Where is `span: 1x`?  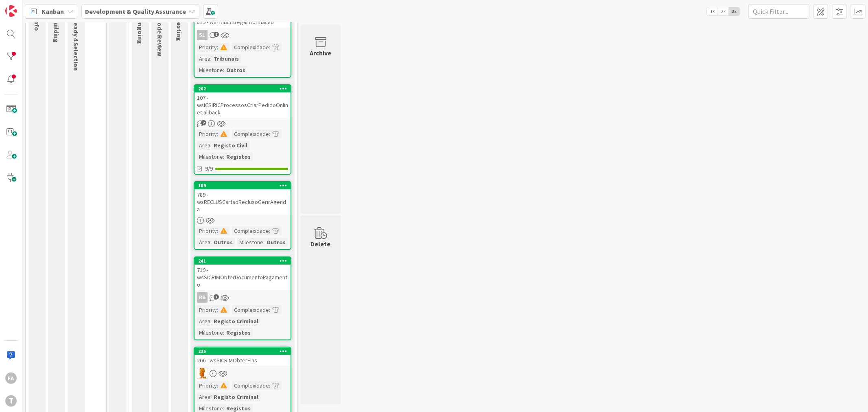
span: 1x is located at coordinates (712, 11).